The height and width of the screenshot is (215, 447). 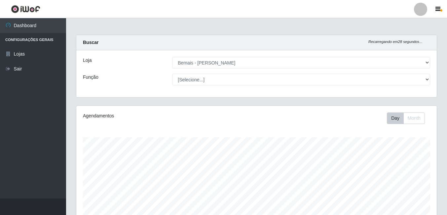 What do you see at coordinates (87, 60) in the screenshot?
I see `label: Loja` at bounding box center [87, 60].